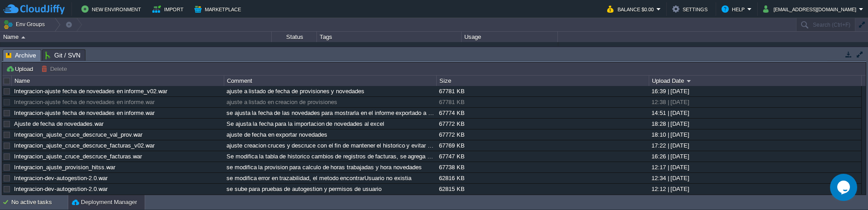 This screenshot has width=868, height=210. Describe the element at coordinates (330, 124) in the screenshot. I see `div: Se ajusta la fecha para la importacion de novedades al excel` at that location.